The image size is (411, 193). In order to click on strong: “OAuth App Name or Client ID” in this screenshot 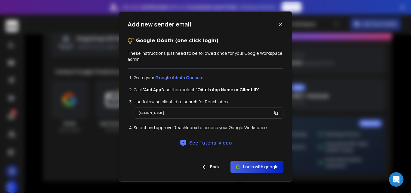, I will do `click(227, 89)`.